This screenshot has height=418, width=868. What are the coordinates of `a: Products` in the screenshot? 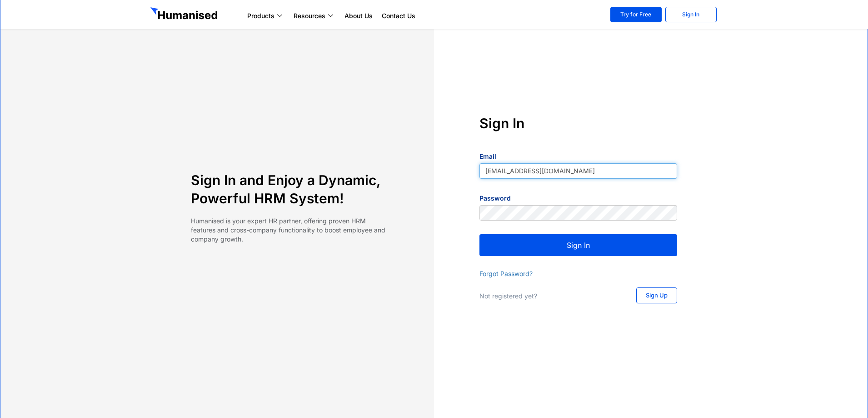 It's located at (266, 16).